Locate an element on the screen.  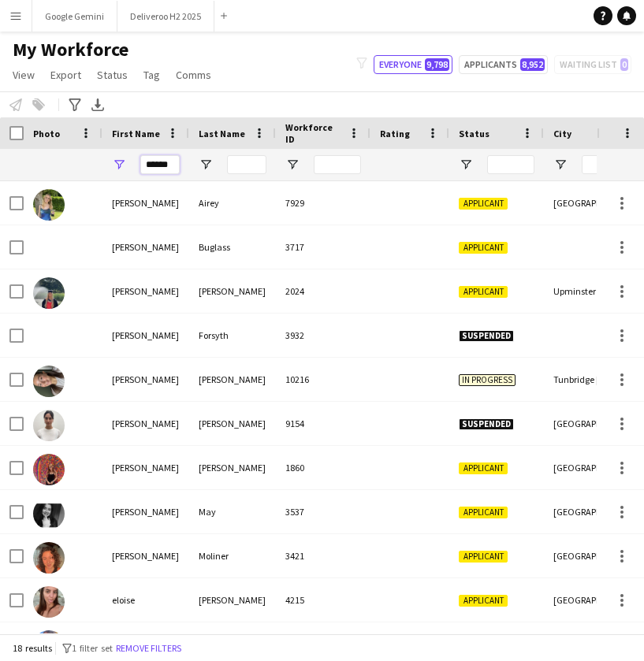
div: 3717 is located at coordinates (323, 246).